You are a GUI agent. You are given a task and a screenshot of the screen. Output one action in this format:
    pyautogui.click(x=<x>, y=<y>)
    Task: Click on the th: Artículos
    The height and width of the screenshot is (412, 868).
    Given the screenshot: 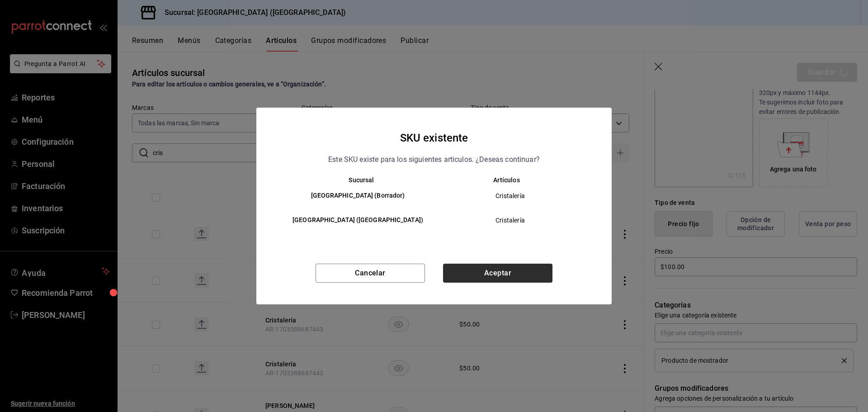 What is the action you would take?
    pyautogui.click(x=514, y=180)
    